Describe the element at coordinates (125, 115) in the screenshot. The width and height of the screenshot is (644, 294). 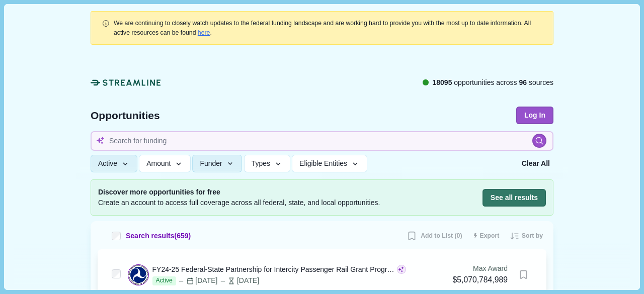
I see `span: Opportunities` at that location.